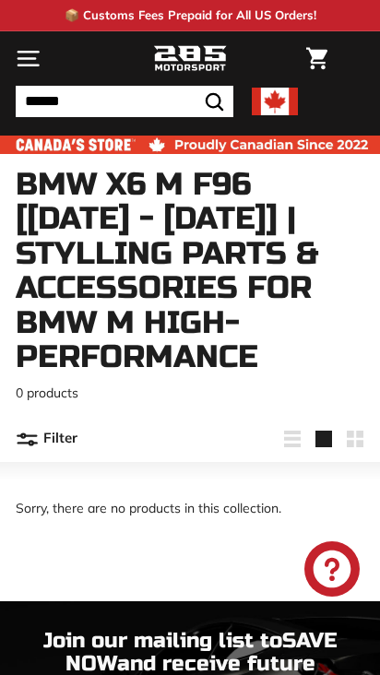 This screenshot has width=380, height=675. Describe the element at coordinates (190, 16) in the screenshot. I see `p: 📦 Customs Fees Prepaid for All US Orders!` at that location.